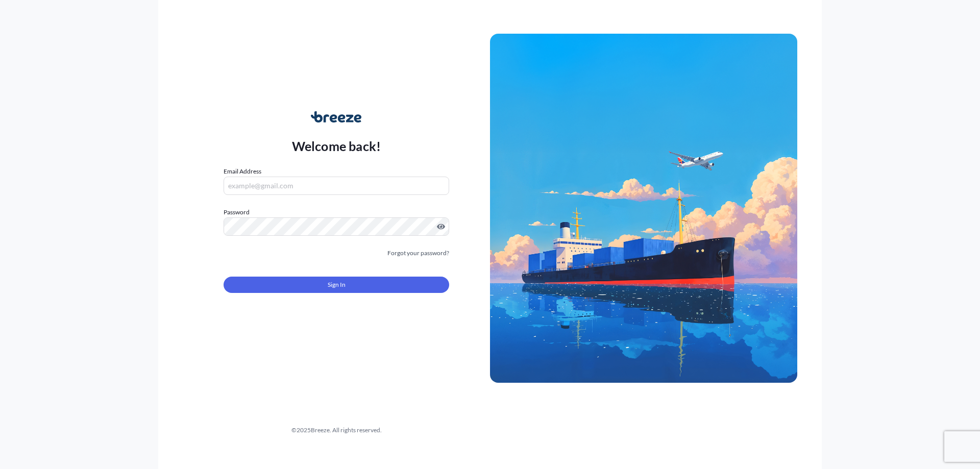 The width and height of the screenshot is (980, 469). I want to click on img: Ship illustration, so click(644, 209).